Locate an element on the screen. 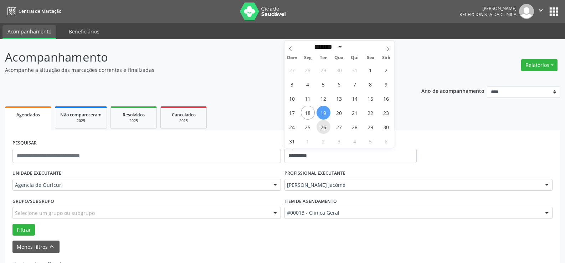 This screenshot has height=263, width=565. span: Agosto 28, 2025 is located at coordinates (355, 127).